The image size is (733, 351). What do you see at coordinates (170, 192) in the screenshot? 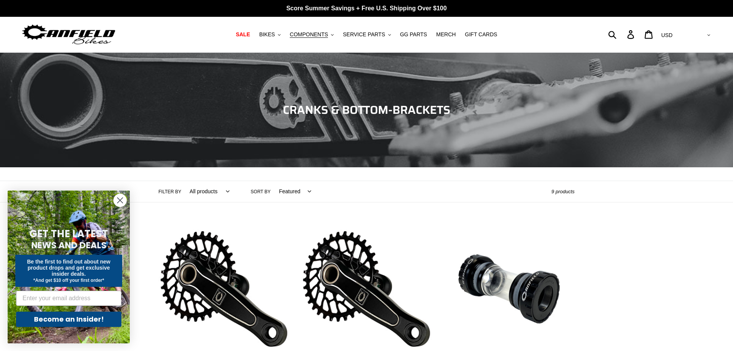
I see `label: Filter by` at bounding box center [170, 192].